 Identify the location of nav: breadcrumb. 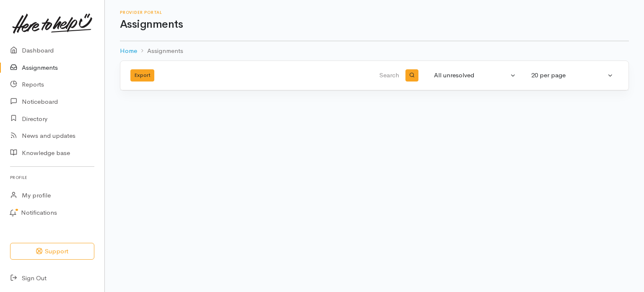
(374, 51).